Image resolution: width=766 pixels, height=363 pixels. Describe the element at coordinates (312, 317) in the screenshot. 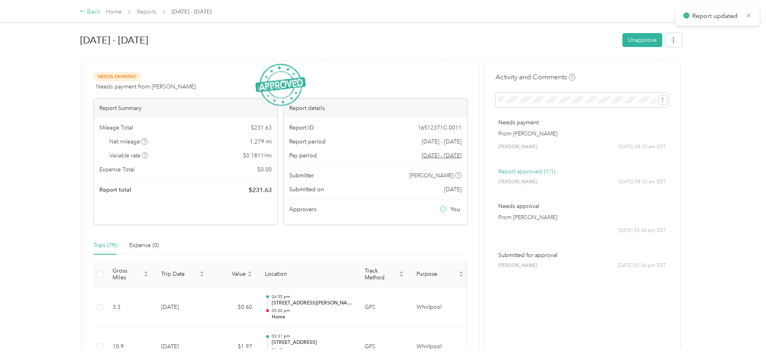

I see `p: Home` at that location.